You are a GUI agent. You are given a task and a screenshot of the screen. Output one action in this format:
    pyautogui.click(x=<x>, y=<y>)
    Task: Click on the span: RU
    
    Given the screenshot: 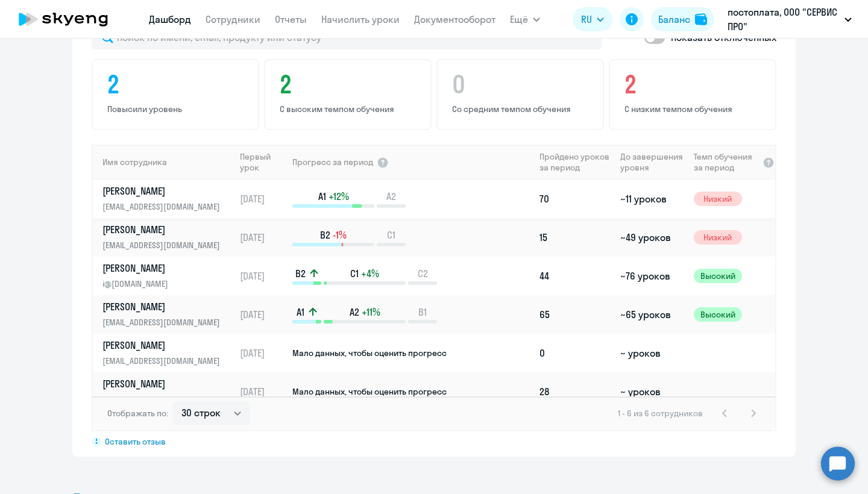 What is the action you would take?
    pyautogui.click(x=586, y=20)
    